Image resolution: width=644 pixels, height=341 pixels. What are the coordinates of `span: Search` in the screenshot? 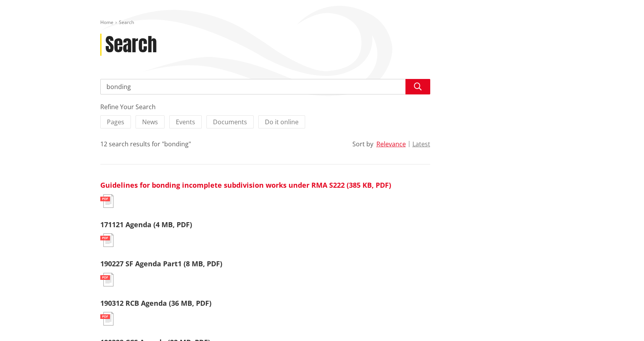 It's located at (126, 22).